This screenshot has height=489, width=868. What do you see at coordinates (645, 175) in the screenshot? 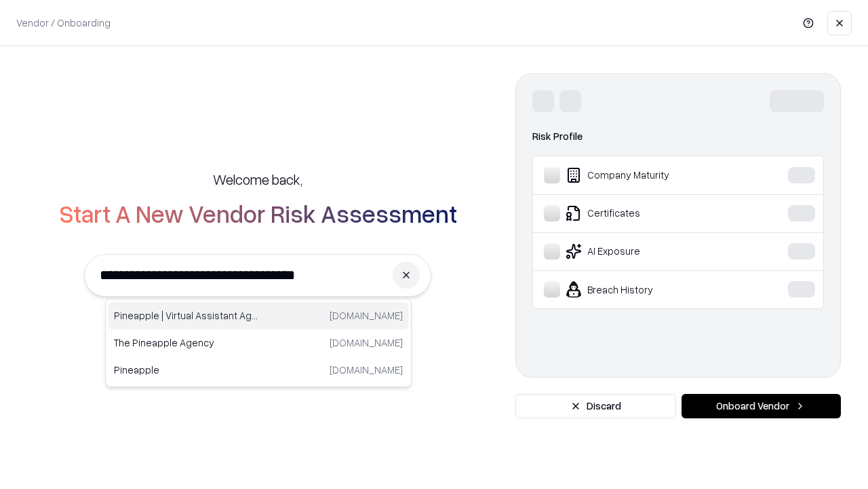
I see `div: Company Maturity` at bounding box center [645, 175].